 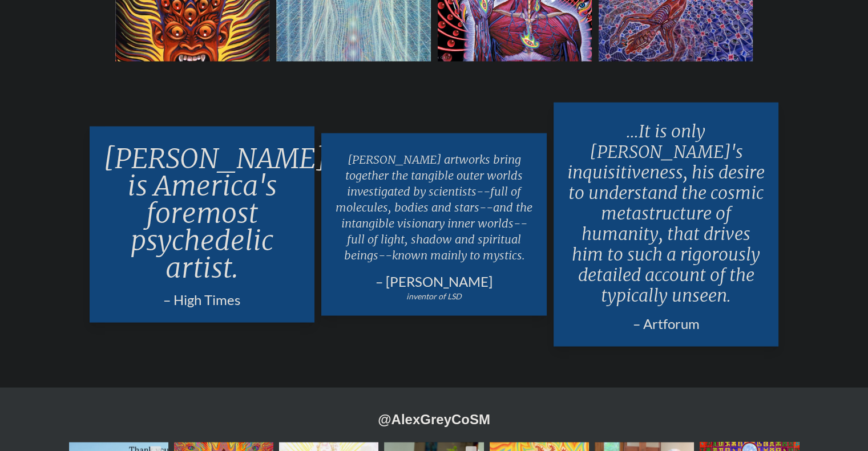 I want to click on em: inventor of LSD, so click(x=434, y=296).